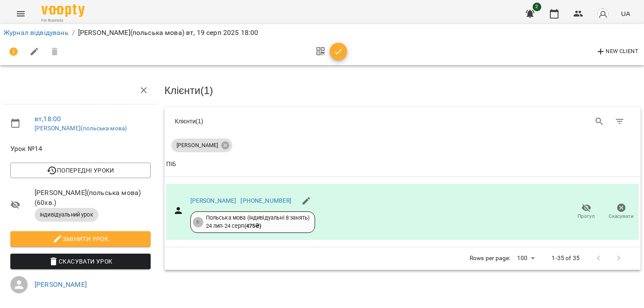  I want to click on p: 1-35 of 35, so click(566, 259).